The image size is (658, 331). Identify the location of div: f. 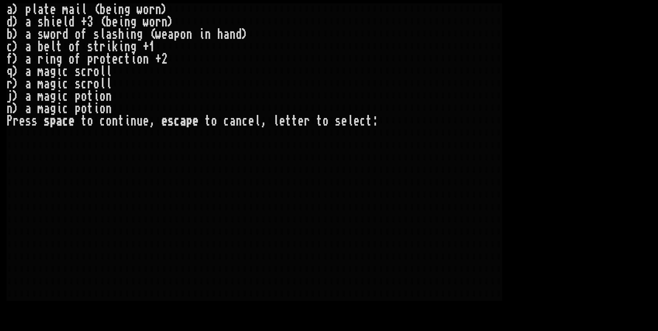
(84, 34).